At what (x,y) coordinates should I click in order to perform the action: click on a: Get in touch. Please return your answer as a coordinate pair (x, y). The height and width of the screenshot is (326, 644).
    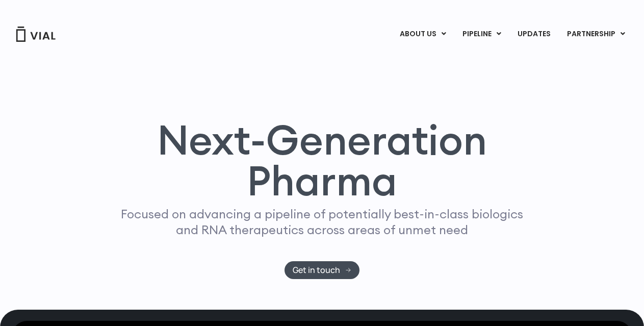
    Looking at the image, I should click on (322, 270).